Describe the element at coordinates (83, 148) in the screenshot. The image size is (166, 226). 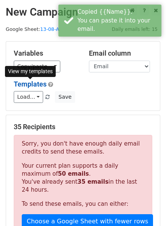
I see `p: Sorry, you don't have enough daily email credits to send these emails.` at that location.